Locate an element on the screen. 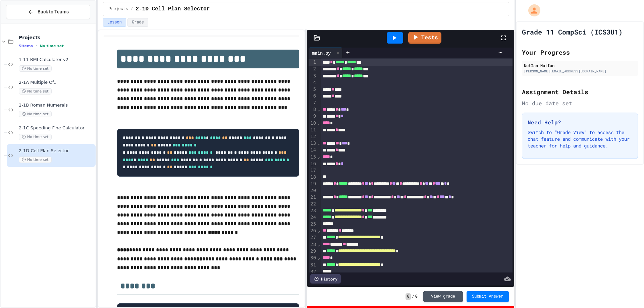 Image resolution: width=644 pixels, height=308 pixels. div: 1 is located at coordinates (312, 63).